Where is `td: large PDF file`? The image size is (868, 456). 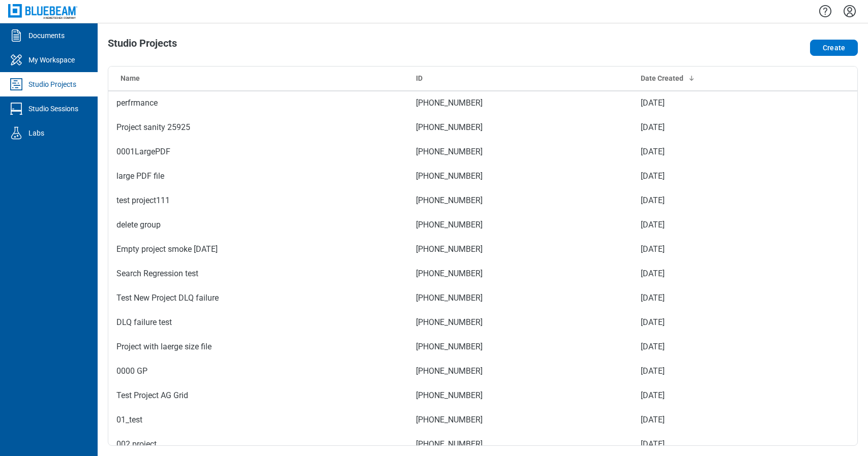 td: large PDF file is located at coordinates (258, 176).